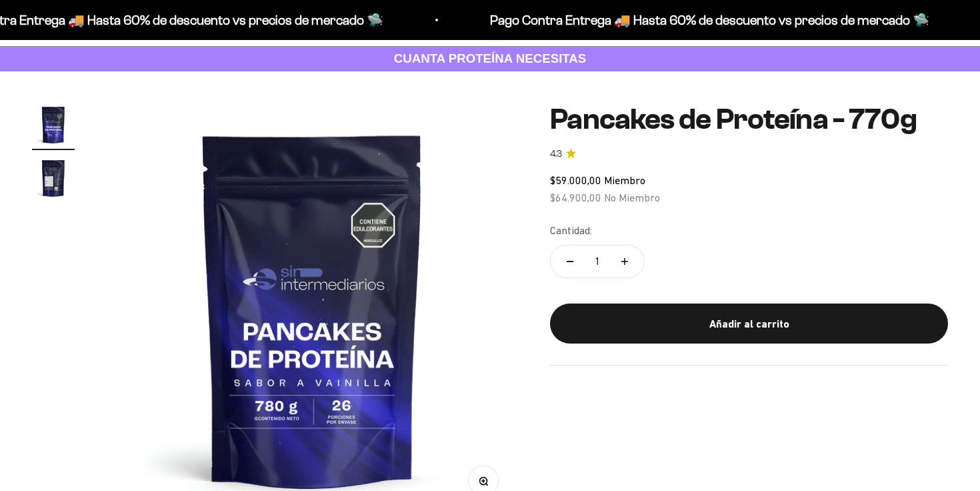  Describe the element at coordinates (748, 154) in the screenshot. I see `a: 4.34.3 de 5.0 estrellas` at that location.